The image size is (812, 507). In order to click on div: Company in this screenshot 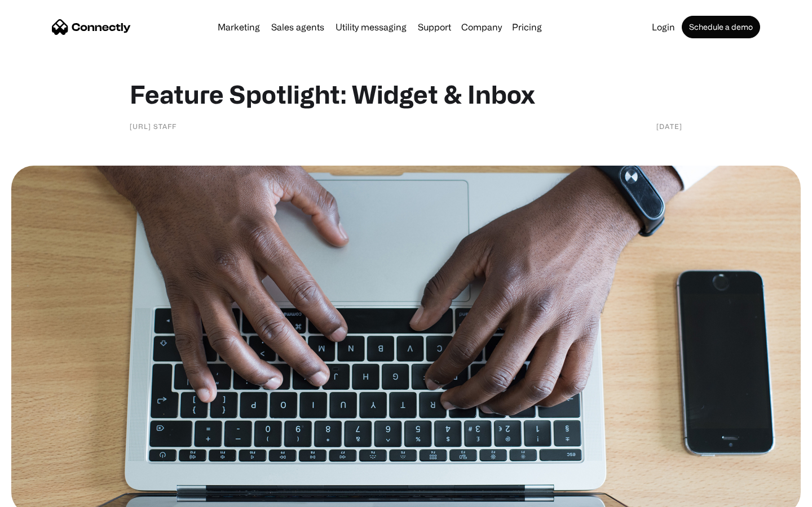, I will do `click(482, 27)`.